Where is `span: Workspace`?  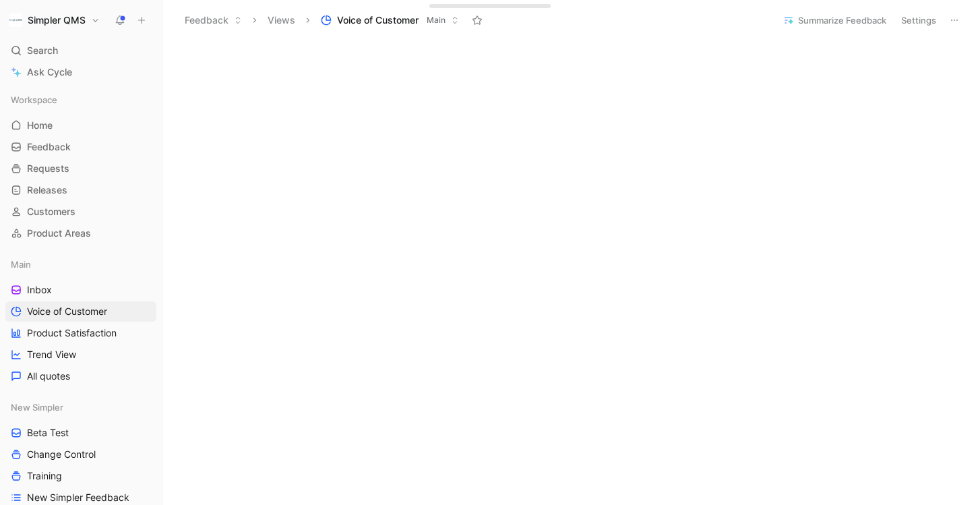 span: Workspace is located at coordinates (34, 100).